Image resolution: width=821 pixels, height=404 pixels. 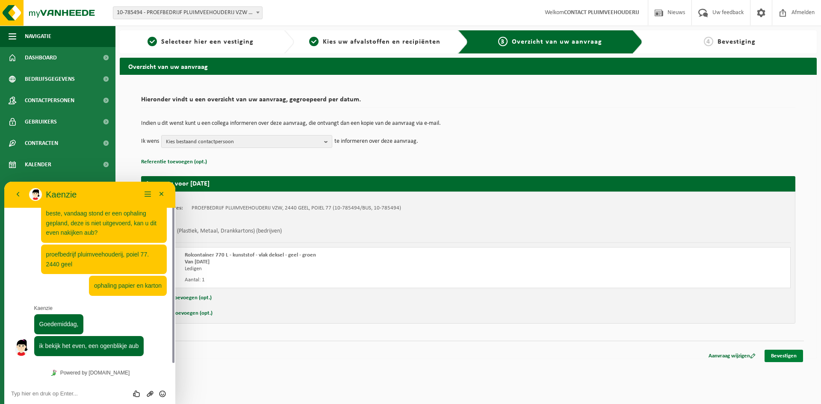 I want to click on div: primary, so click(x=72, y=13).